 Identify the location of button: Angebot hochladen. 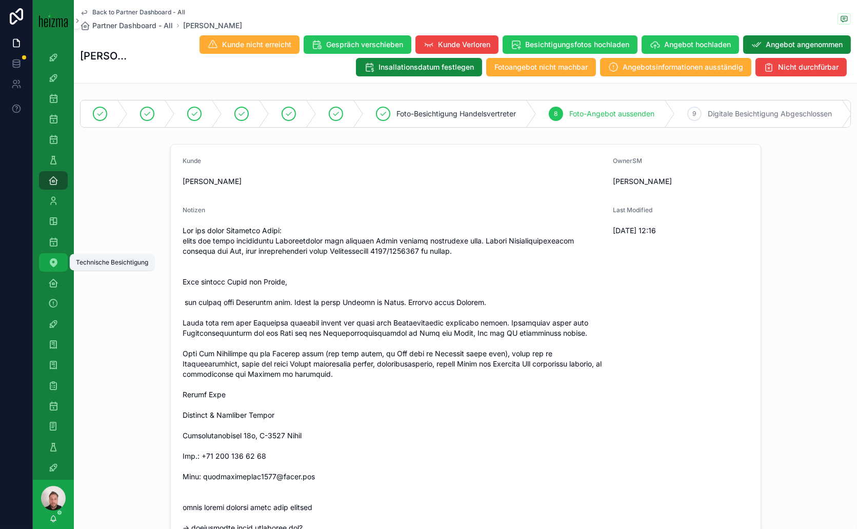
(690, 45).